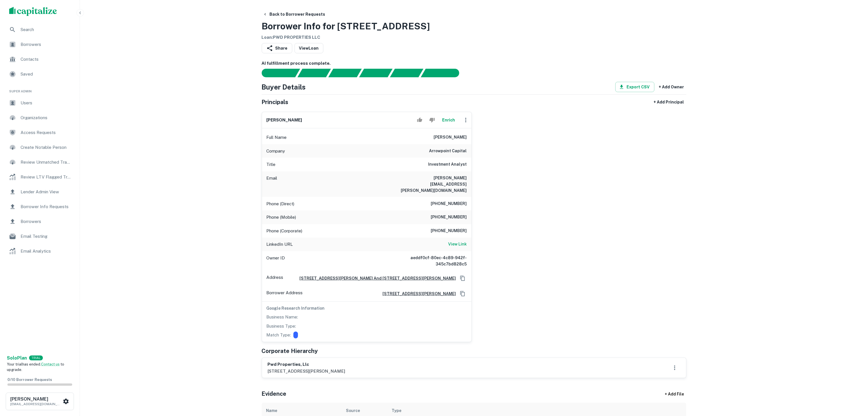  Describe the element at coordinates (345, 73) in the screenshot. I see `div: Documents found, AI parsing details...` at that location.